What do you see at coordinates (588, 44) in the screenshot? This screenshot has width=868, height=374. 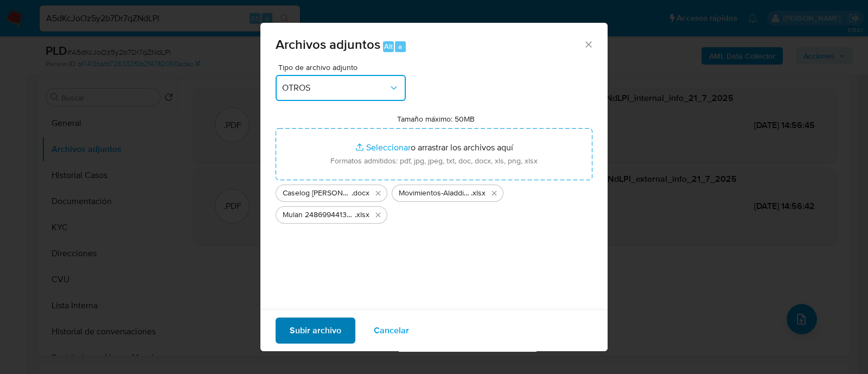 I see `button: Cerrar` at bounding box center [588, 44].